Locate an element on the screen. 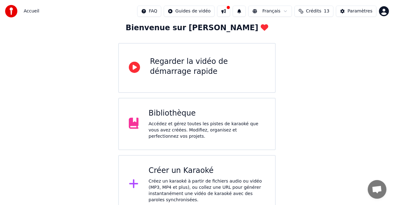  div: Créez un karaoké à partir de fichiers audio ou vidéo (MP3, MP4 et plus), ou collez une URL pour g... is located at coordinates (207, 191).